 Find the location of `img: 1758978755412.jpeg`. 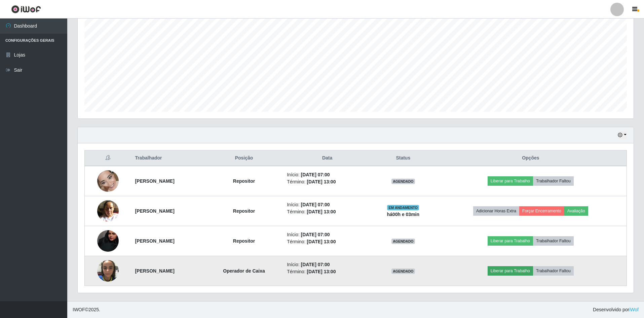

img: 1758978755412.jpeg is located at coordinates (108, 241).